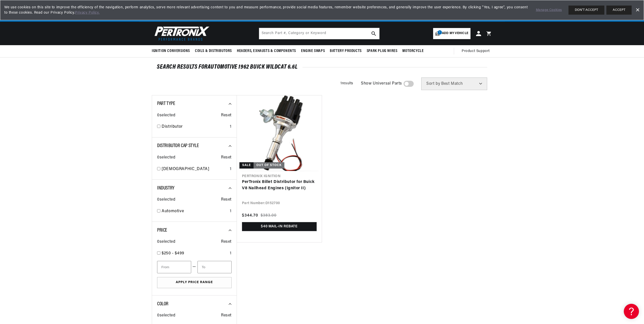  Describe the element at coordinates (195, 211) in the screenshot. I see `a: Automotive` at that location.